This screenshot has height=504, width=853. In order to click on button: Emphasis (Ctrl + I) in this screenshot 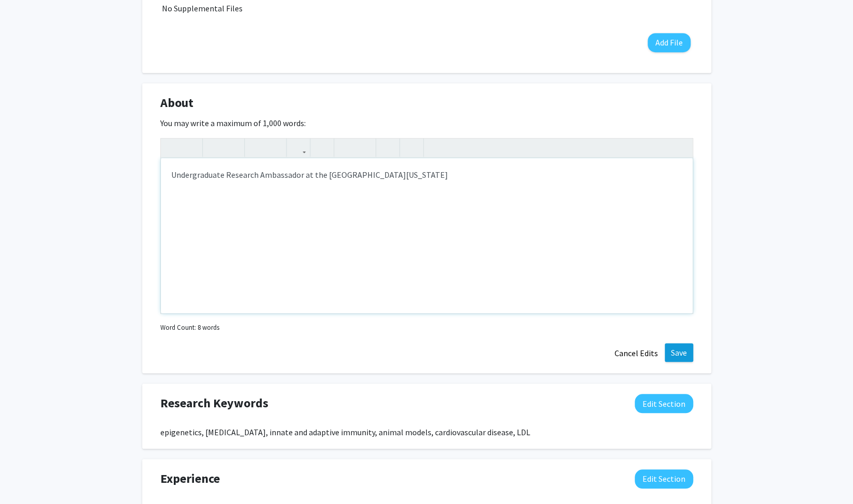, I will do `click(232, 147)`.